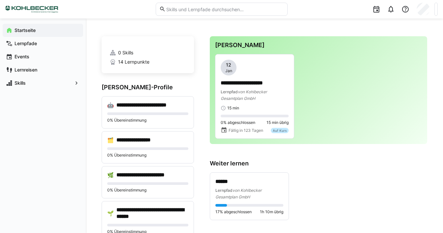 The height and width of the screenshot is (233, 443). I want to click on h3: Weiter lernen, so click(318, 164).